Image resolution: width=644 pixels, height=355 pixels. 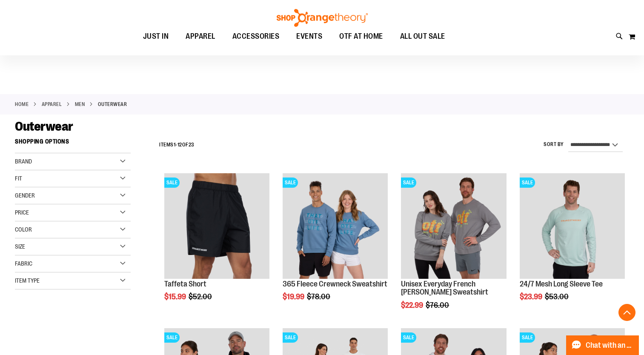 What do you see at coordinates (335, 284) in the screenshot?
I see `a: 365 Fleece Crewneck Sweatshirt` at bounding box center [335, 284].